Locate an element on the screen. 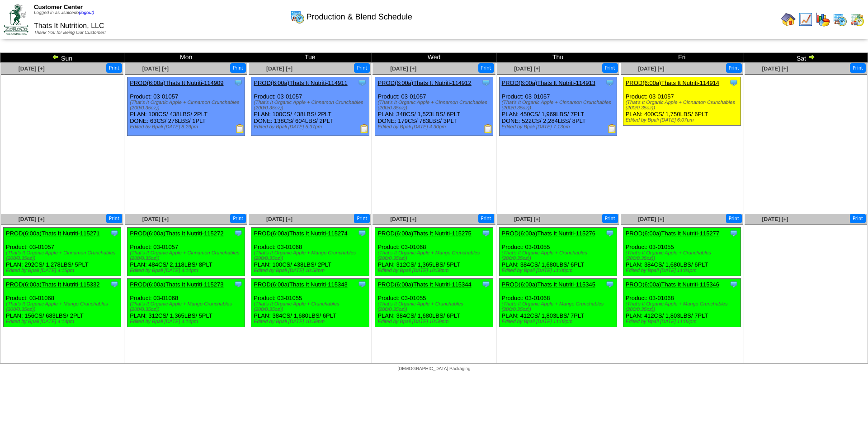  img: home.gif is located at coordinates (788, 19).